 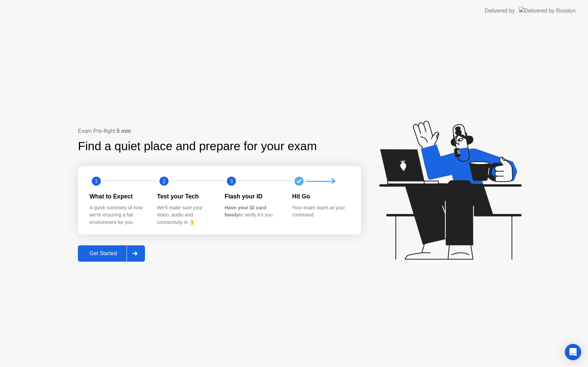 What do you see at coordinates (163, 181) in the screenshot?
I see `text: 2` at bounding box center [163, 181].